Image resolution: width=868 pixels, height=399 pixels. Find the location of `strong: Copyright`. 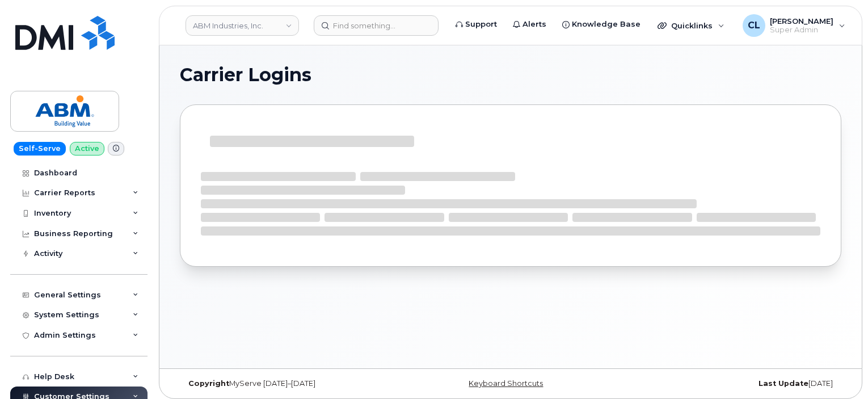

strong: Copyright is located at coordinates (209, 383).